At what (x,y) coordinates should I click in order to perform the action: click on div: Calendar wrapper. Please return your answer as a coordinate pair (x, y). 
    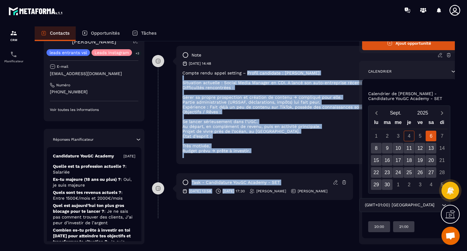
    Looking at the image, I should click on (409, 154).